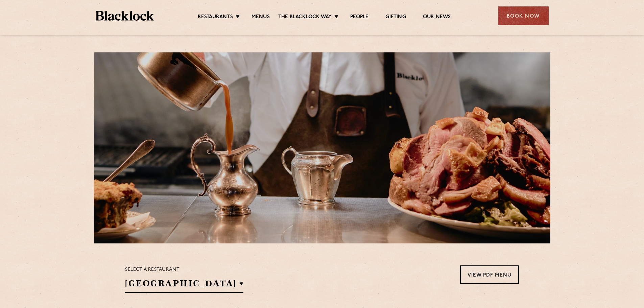 This screenshot has height=308, width=644. Describe the element at coordinates (305, 17) in the screenshot. I see `a: The Blacklock Way` at that location.